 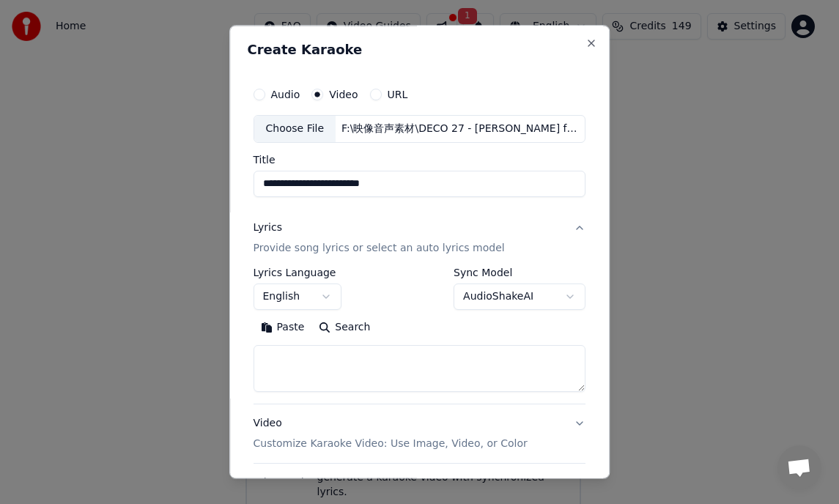 I want to click on div: LyricsProvide song lyrics or select an auto lyrics model, so click(x=420, y=336).